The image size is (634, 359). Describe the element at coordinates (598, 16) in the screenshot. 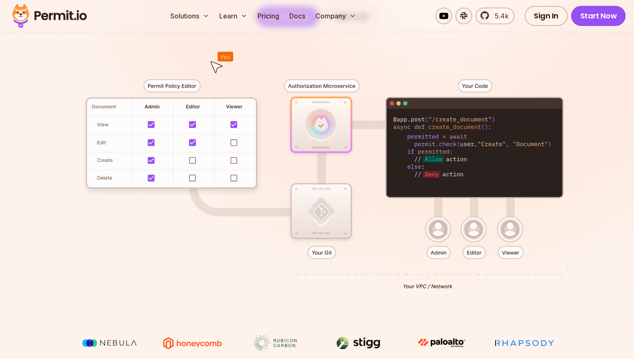

I see `a: Start Now` at that location.